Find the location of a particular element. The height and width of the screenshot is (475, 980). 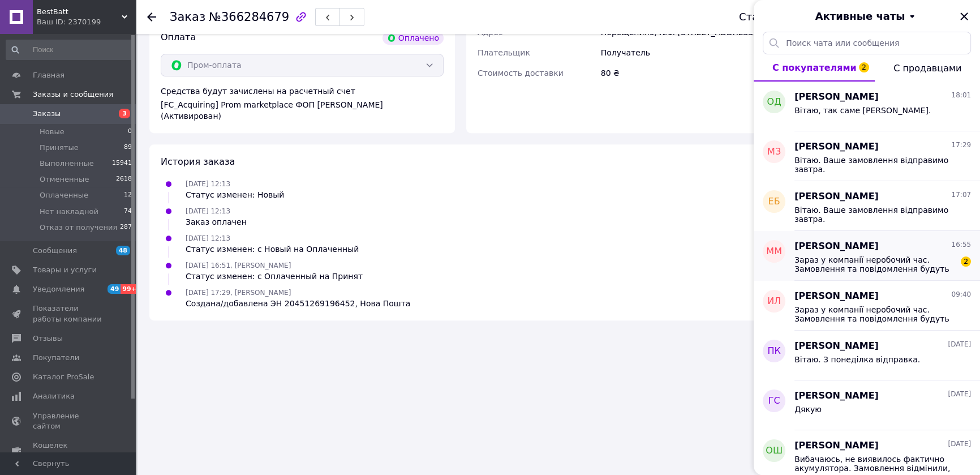

div: Оплачено is located at coordinates (413, 38).